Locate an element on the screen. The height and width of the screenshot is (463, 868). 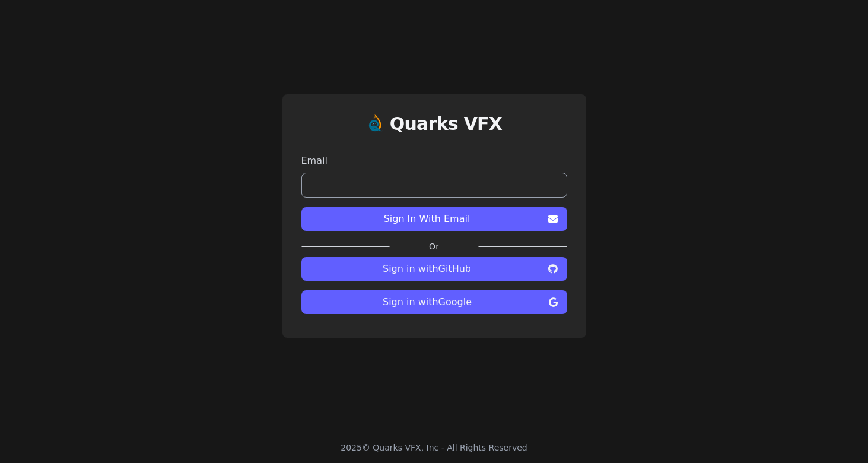
h1: Quarks VFX is located at coordinates (447, 124).